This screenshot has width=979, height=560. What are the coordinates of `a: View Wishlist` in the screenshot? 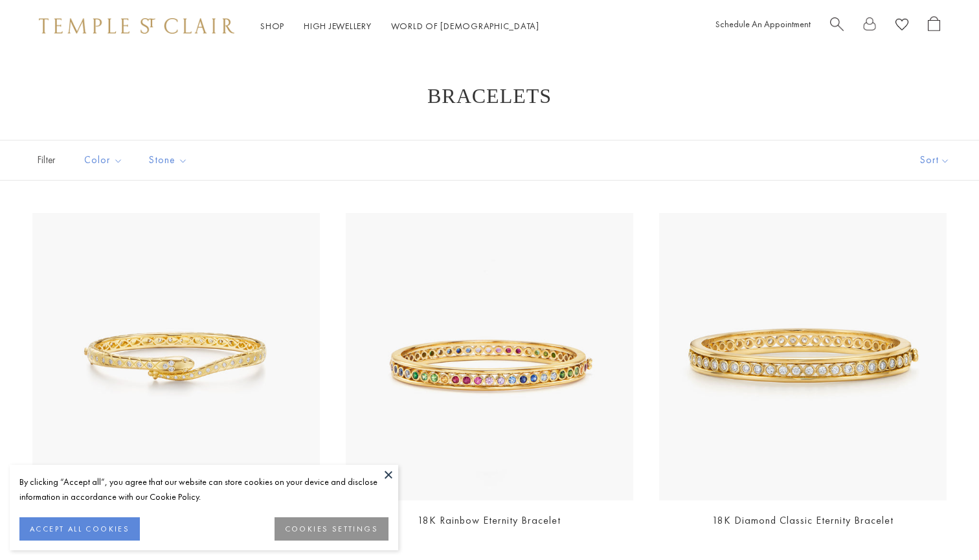 It's located at (902, 26).